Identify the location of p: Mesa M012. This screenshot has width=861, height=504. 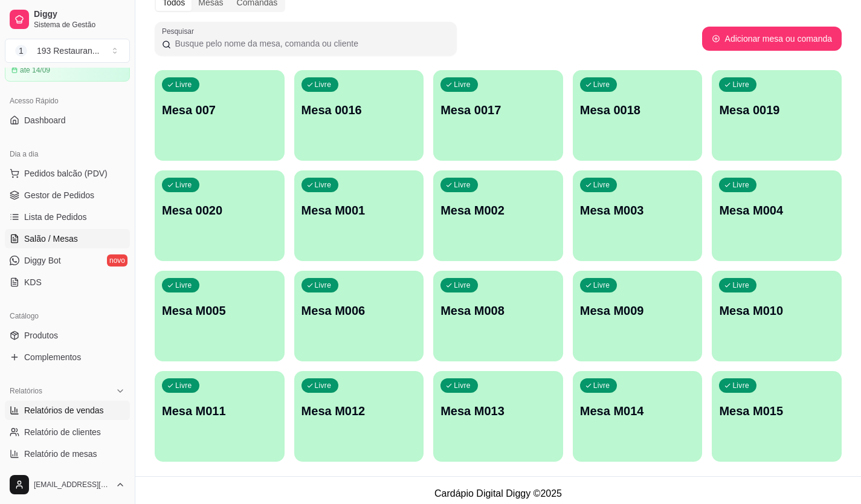
(359, 411).